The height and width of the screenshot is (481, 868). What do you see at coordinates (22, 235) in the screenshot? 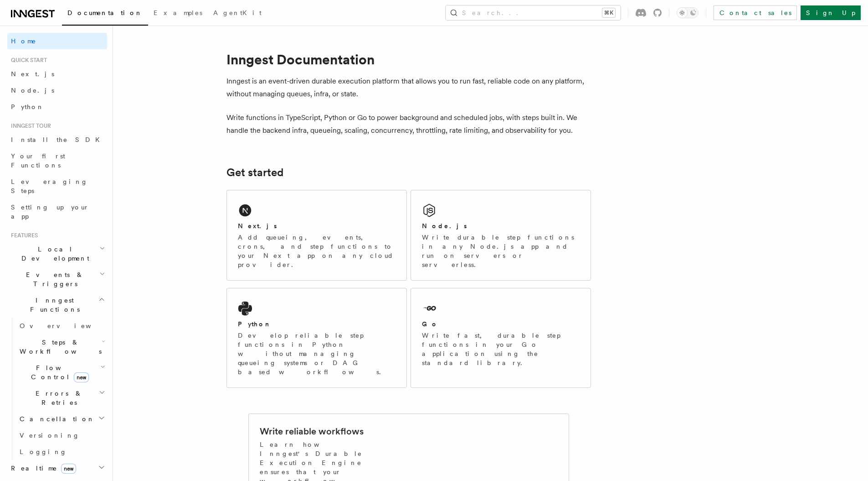
I see `span: Features` at bounding box center [22, 235].